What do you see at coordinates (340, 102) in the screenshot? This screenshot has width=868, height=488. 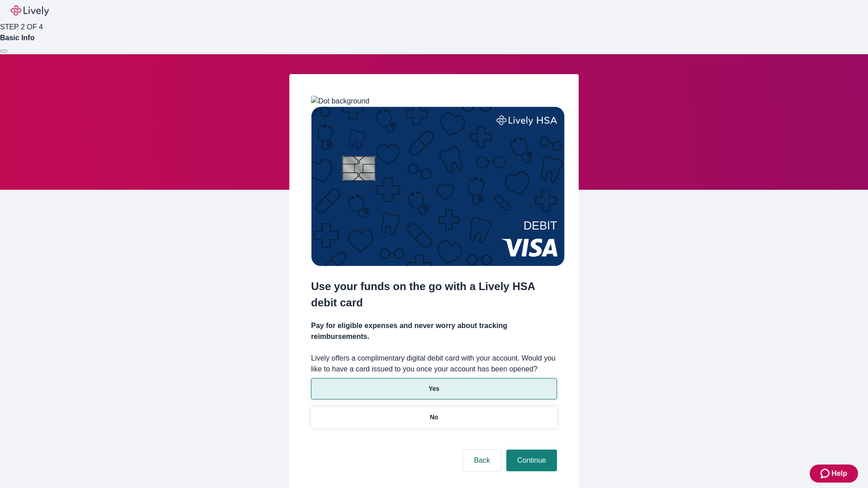 I see `img: Dot background` at bounding box center [340, 102].